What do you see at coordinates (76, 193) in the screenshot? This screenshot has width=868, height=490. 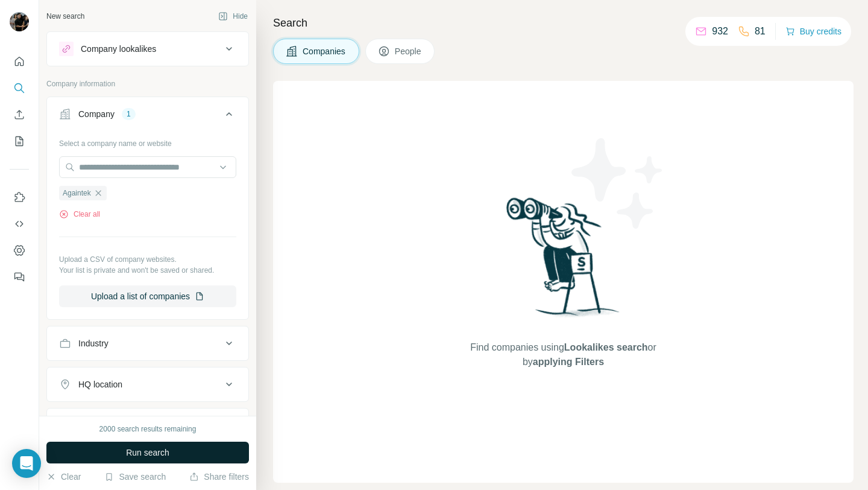 I see `span: Againtek` at bounding box center [76, 193].